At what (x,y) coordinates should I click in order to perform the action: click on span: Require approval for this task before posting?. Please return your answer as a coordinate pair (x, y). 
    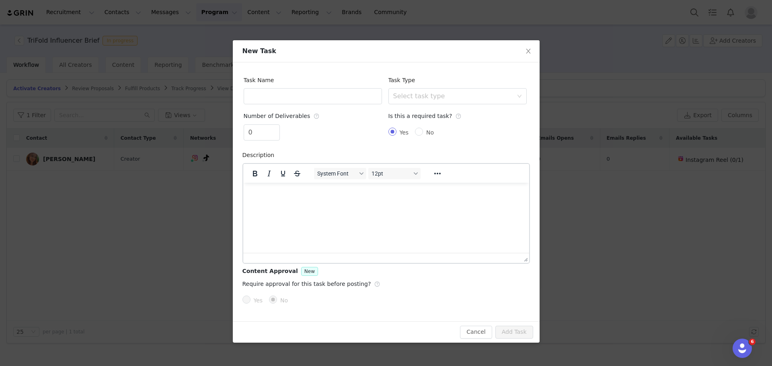
    Looking at the image, I should click on (311, 283).